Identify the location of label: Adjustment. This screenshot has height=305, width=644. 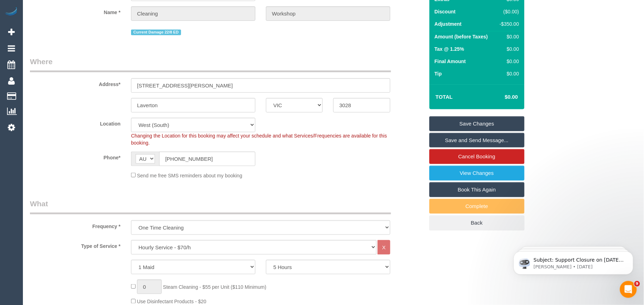
(449, 24).